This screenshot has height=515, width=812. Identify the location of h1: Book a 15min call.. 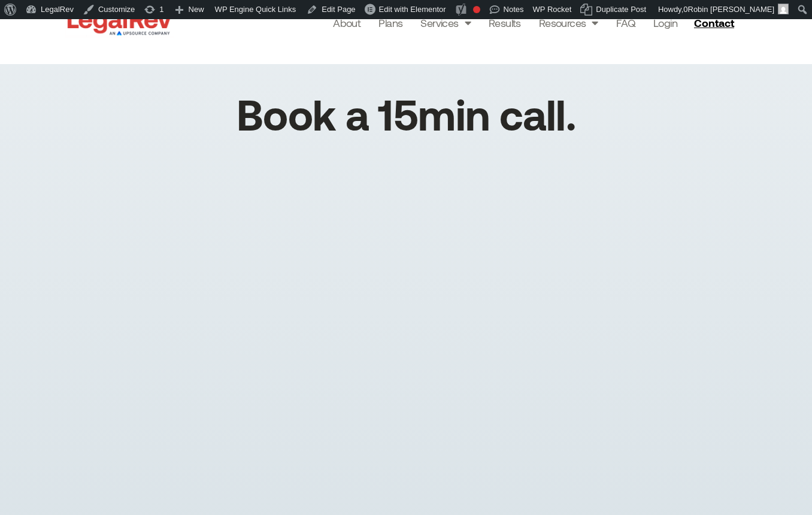
(406, 114).